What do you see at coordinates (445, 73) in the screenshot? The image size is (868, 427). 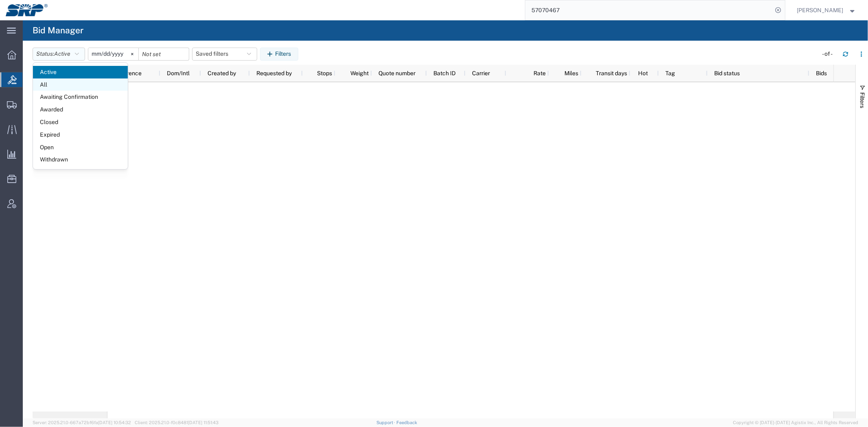 I see `span: Batch ID` at bounding box center [445, 73].